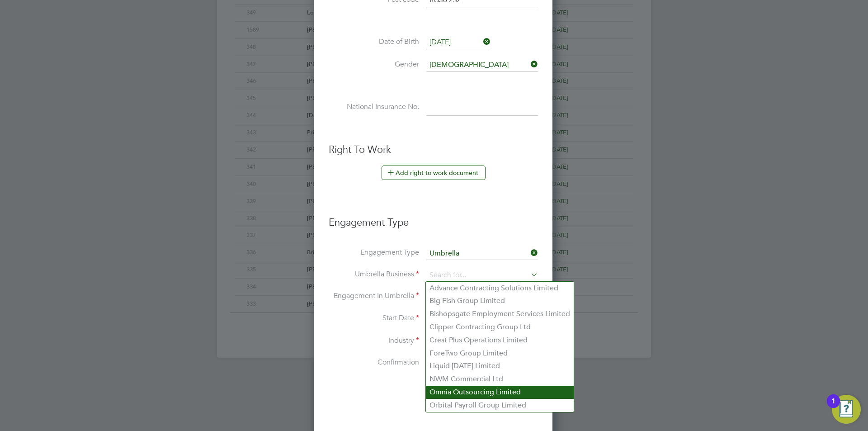 This screenshot has width=868, height=431. I want to click on h3: Engagement Type, so click(433, 218).